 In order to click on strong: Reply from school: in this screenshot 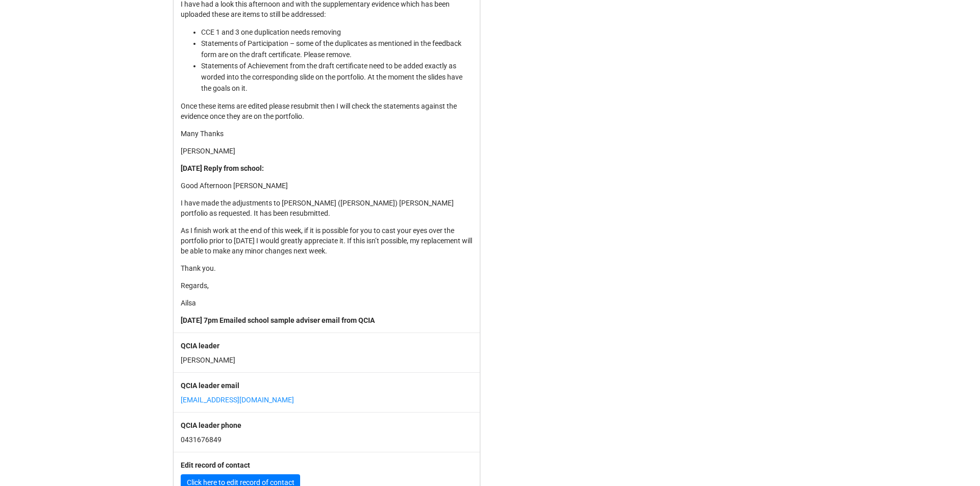, I will do `click(234, 168)`.